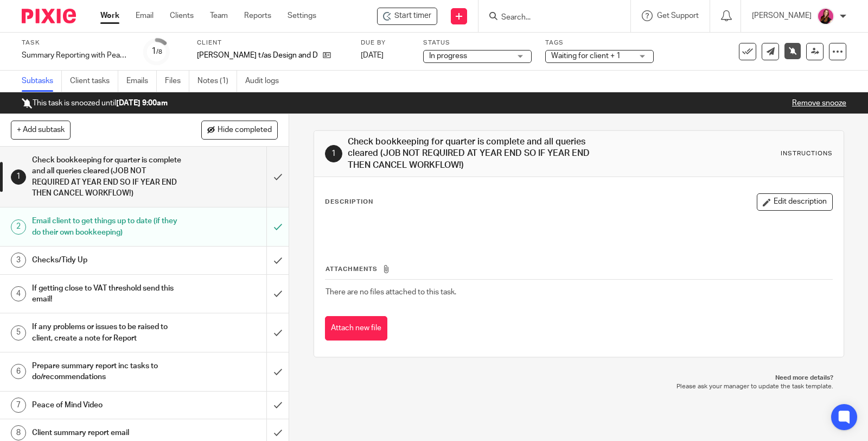 The width and height of the screenshot is (868, 441). Describe the element at coordinates (107, 226) in the screenshot. I see `h1: Email client to get things up to date (if they do their own bookkeeping)` at that location.